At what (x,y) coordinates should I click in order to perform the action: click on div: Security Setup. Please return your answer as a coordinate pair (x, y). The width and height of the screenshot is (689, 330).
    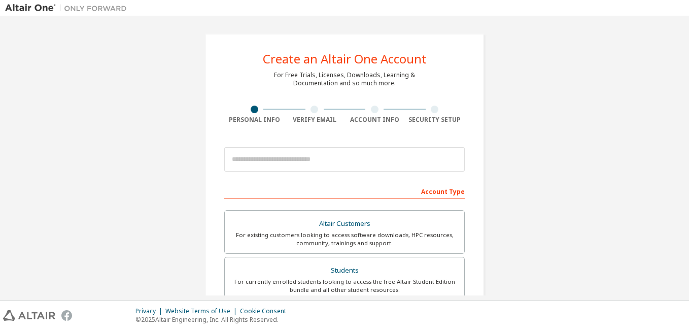
    Looking at the image, I should click on (435, 120).